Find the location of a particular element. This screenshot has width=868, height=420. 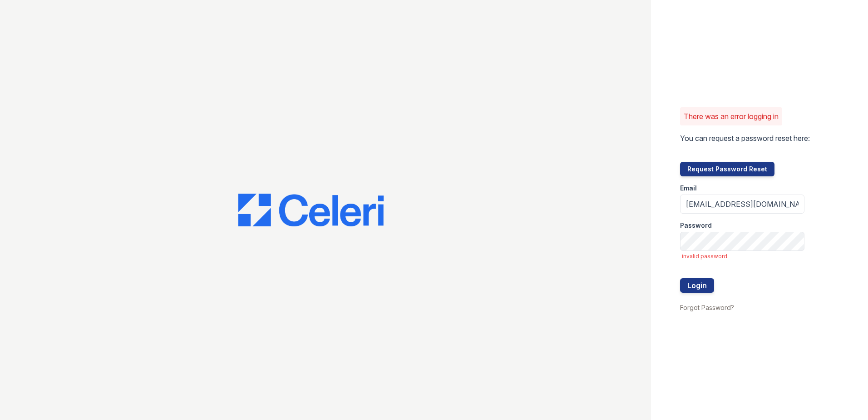

label: Email is located at coordinates (688, 188).